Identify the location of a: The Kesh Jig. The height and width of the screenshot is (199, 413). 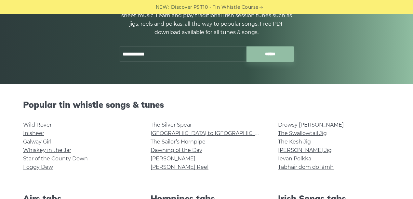
(294, 142).